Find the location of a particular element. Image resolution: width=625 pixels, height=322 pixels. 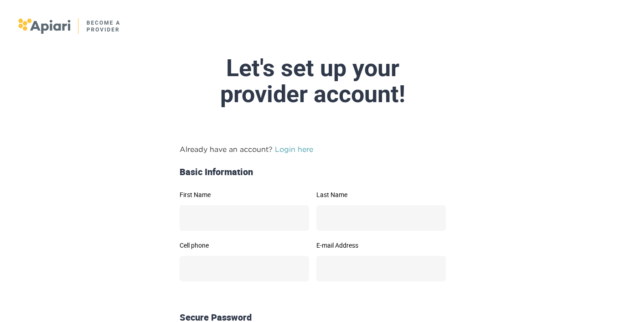

p: Already have an account? is located at coordinates (313, 149).